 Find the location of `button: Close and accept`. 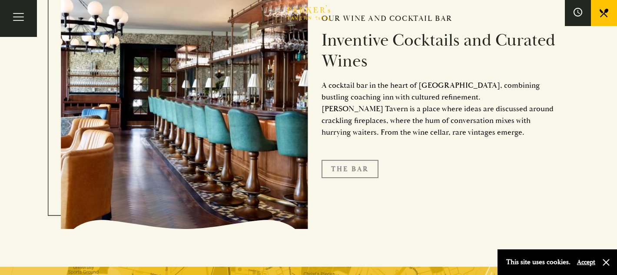

button: Close and accept is located at coordinates (606, 262).